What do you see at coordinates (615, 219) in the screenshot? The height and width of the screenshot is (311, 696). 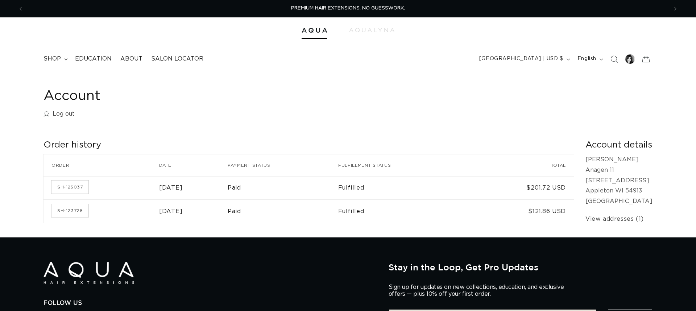 I see `a: View addresses (1)` at bounding box center [615, 219].